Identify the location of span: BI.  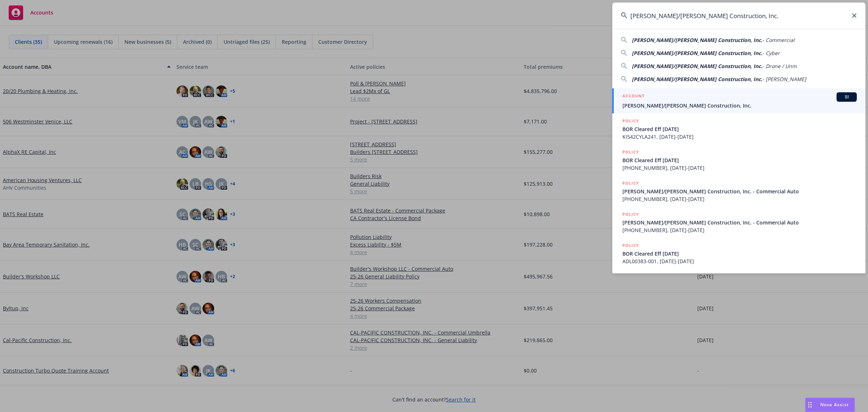
(847, 97).